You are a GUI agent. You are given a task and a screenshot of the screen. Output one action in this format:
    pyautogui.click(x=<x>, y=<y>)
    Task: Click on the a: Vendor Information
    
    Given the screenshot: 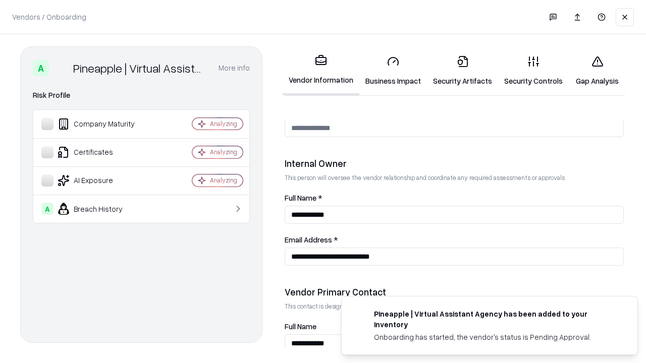 What is the action you would take?
    pyautogui.click(x=321, y=71)
    